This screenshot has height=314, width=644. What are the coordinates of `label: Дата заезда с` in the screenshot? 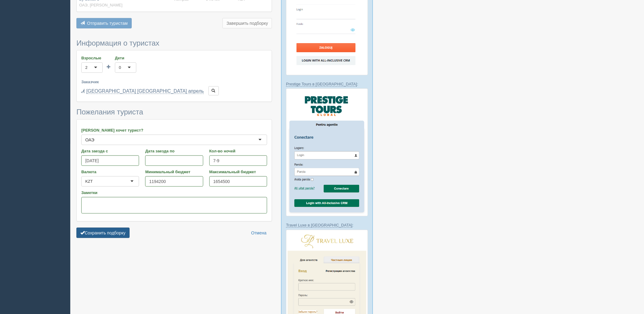 It's located at (110, 151).